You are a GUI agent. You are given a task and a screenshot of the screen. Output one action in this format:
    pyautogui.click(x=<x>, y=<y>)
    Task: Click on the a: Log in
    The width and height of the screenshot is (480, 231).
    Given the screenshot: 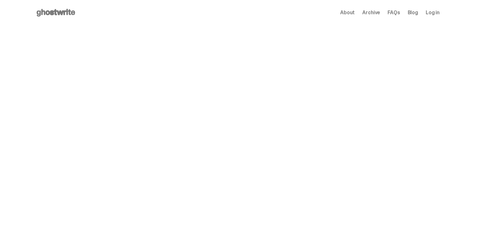 What is the action you would take?
    pyautogui.click(x=433, y=13)
    